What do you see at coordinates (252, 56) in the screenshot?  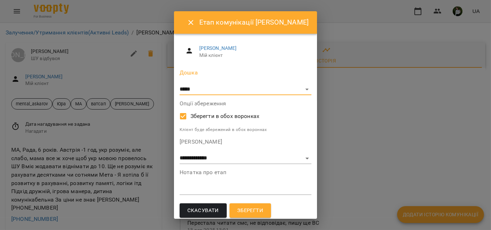 I see `span: Мій клієнт` at bounding box center [252, 56].